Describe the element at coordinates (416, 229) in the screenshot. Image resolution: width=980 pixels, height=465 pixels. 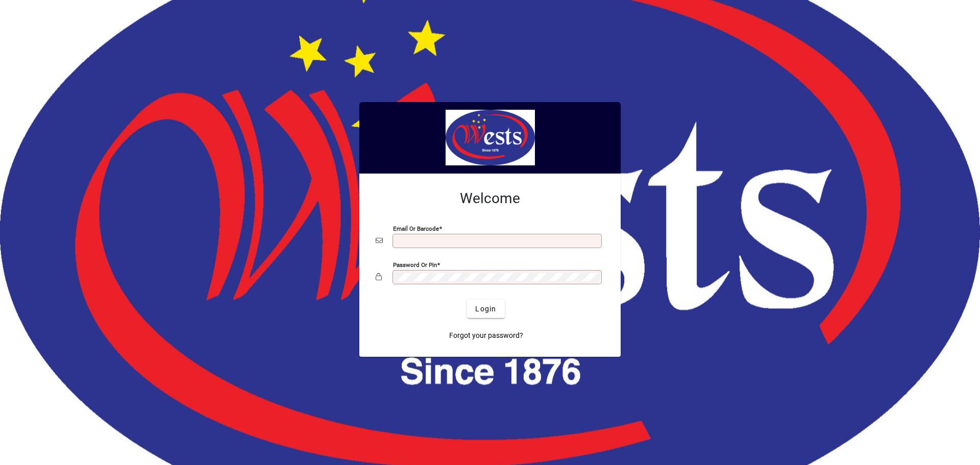
I see `mat-label: Email or Barcode` at that location.